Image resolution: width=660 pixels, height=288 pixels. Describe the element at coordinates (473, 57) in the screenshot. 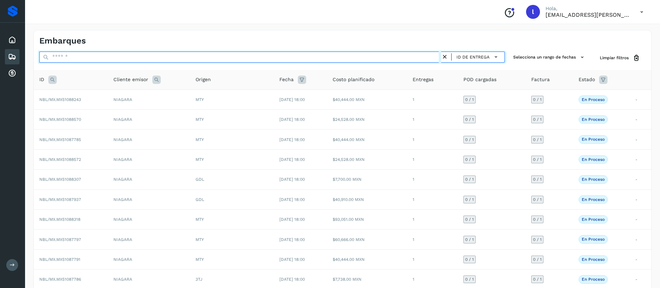

I see `span: ID de entrega` at that location.